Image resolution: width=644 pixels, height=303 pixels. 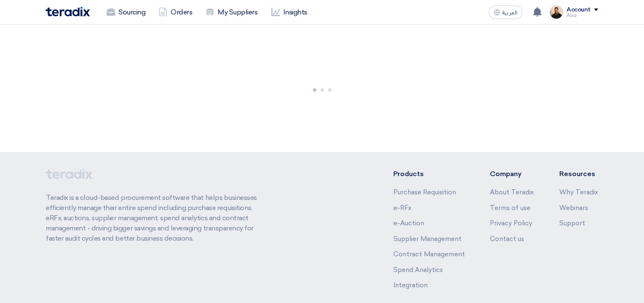 What do you see at coordinates (232, 12) in the screenshot?
I see `a: My Suppliers` at bounding box center [232, 12].